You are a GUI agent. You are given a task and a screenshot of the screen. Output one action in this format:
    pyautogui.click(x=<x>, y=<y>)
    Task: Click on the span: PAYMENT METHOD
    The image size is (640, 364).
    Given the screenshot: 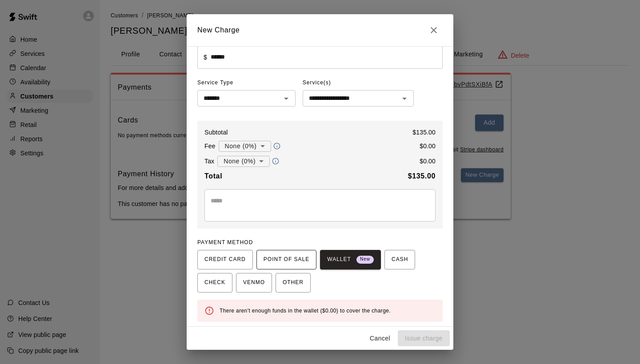 What is the action you would take?
    pyautogui.click(x=225, y=242)
    